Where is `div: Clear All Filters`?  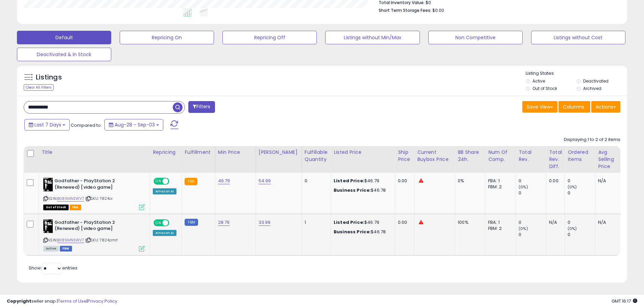
div: Clear All Filters is located at coordinates (38, 87).